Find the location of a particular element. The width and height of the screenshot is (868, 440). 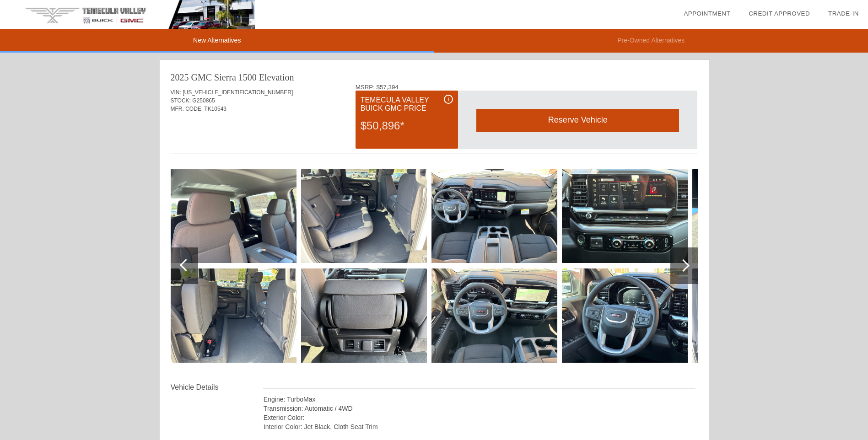

img: 20.jpg is located at coordinates (625, 216).